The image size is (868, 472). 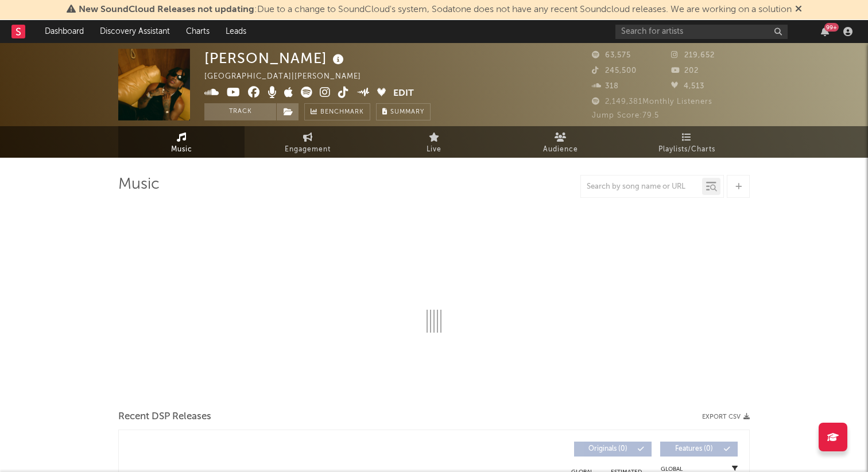 I want to click on a: Music, so click(x=182, y=141).